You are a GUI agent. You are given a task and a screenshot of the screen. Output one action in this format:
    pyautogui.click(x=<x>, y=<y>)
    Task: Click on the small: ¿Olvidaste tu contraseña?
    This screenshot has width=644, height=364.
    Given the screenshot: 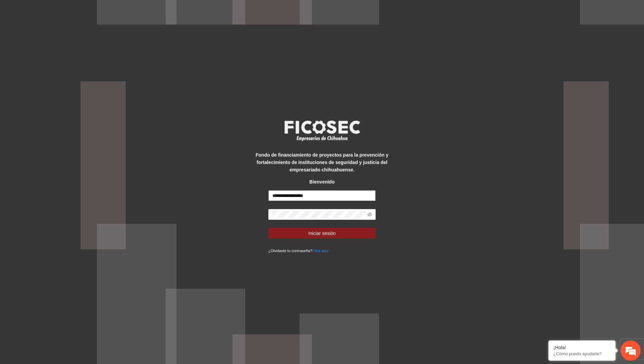 What is the action you would take?
    pyautogui.click(x=299, y=251)
    